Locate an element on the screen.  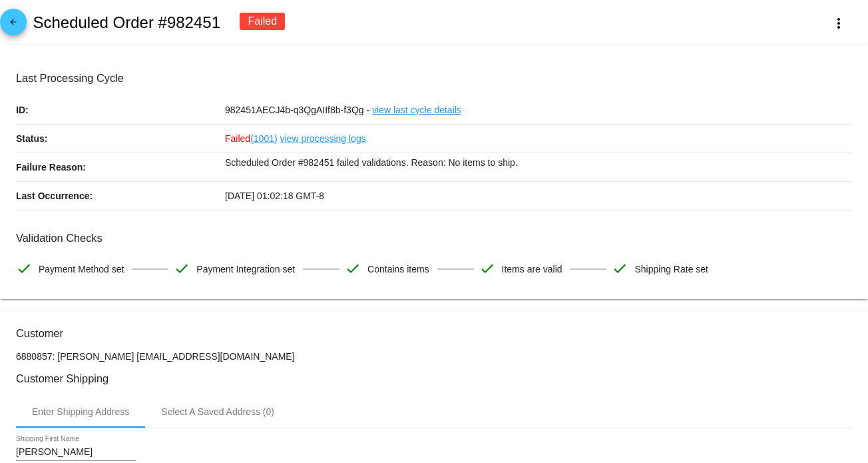
span: 982451AECJ4b-q3QgAIIf8b-f3Qg - is located at coordinates (297, 110).